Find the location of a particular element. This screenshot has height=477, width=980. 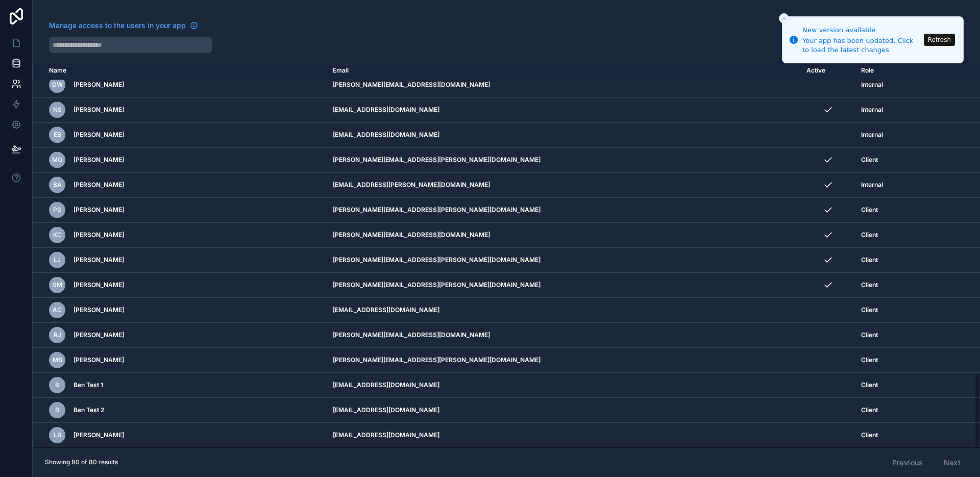

a: Manage access to the users in your app is located at coordinates (124, 25).